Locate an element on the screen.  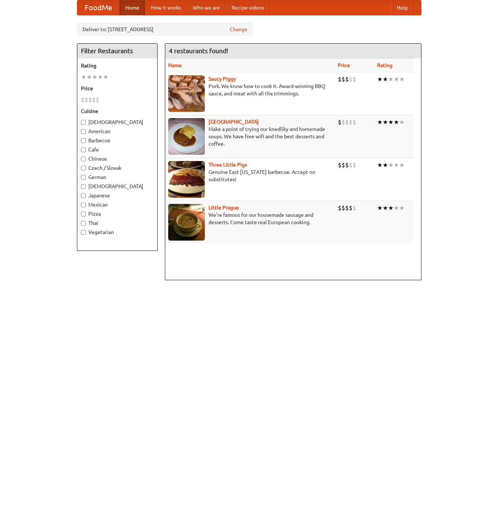
img: littleprague.jpg is located at coordinates (187, 222).